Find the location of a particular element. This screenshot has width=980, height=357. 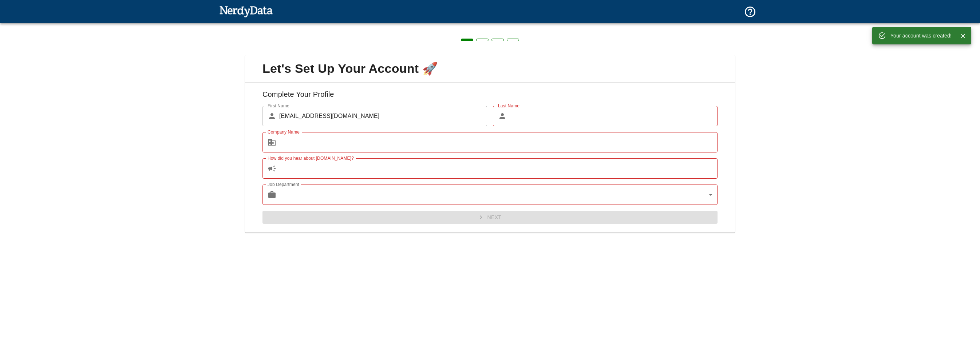

label: Company Name is located at coordinates (284, 132).